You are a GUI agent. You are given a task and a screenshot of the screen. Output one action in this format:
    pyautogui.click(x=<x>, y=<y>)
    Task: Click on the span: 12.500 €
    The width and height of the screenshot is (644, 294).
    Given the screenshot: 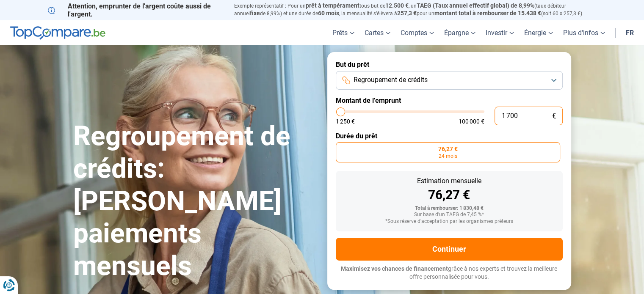 What is the action you would take?
    pyautogui.click(x=397, y=6)
    